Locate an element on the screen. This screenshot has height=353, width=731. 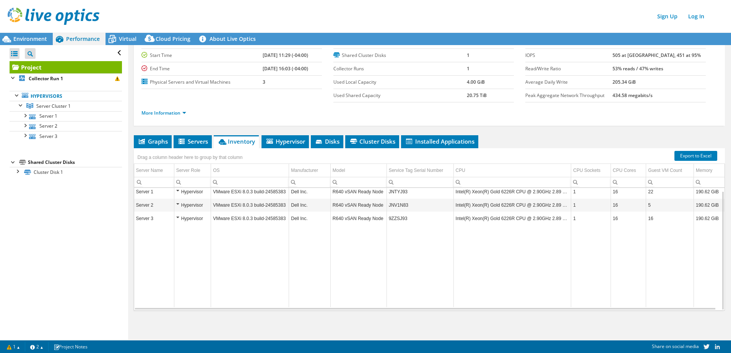
div: Manufacturer is located at coordinates (304, 171).